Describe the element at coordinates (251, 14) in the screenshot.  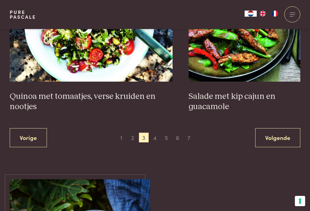
I see `div: Language` at that location.